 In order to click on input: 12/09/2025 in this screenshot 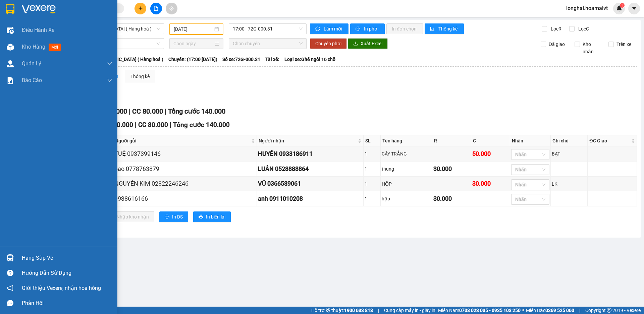, I will do `click(193, 29)`.